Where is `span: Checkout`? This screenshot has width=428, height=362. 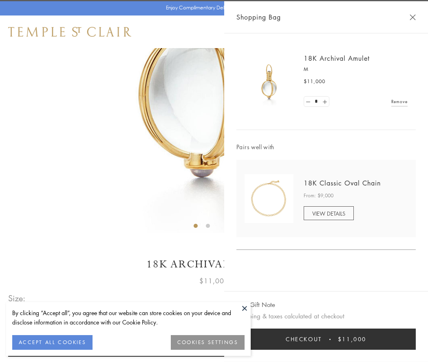
span: Checkout is located at coordinates (303, 339).